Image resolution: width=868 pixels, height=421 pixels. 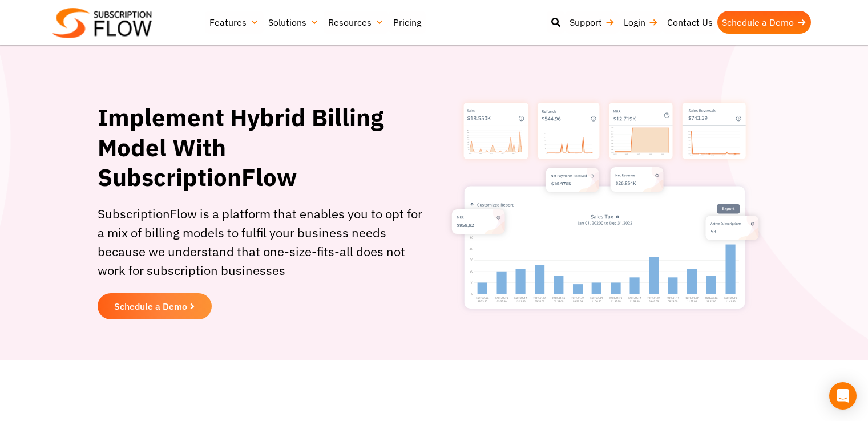 I want to click on img: Subscriptionflow, so click(x=102, y=23).